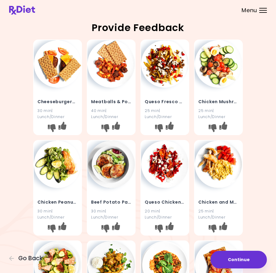 The height and width of the screenshot is (273, 276). Describe the element at coordinates (30, 258) in the screenshot. I see `span: Go Back` at that location.